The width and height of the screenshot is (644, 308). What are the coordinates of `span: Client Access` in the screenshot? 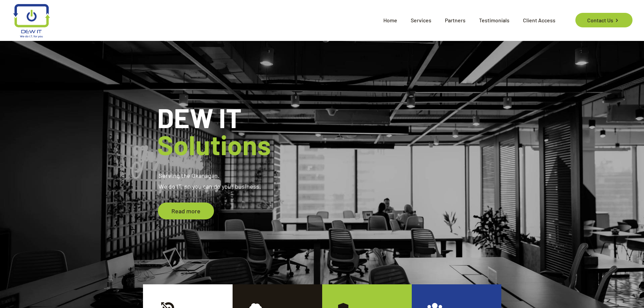 It's located at (539, 20).